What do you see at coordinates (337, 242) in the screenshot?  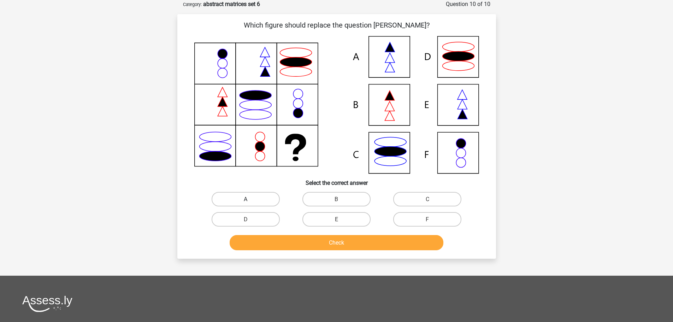 I see `font: Check` at bounding box center [337, 242].